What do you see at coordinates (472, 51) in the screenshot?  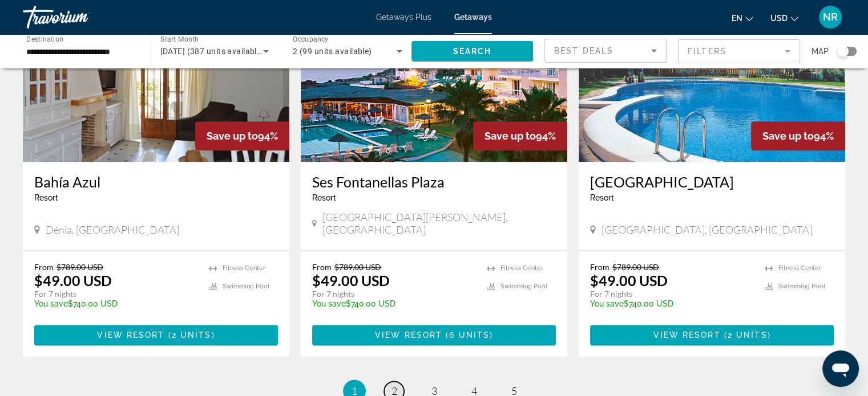 I see `button: Search` at bounding box center [472, 51].